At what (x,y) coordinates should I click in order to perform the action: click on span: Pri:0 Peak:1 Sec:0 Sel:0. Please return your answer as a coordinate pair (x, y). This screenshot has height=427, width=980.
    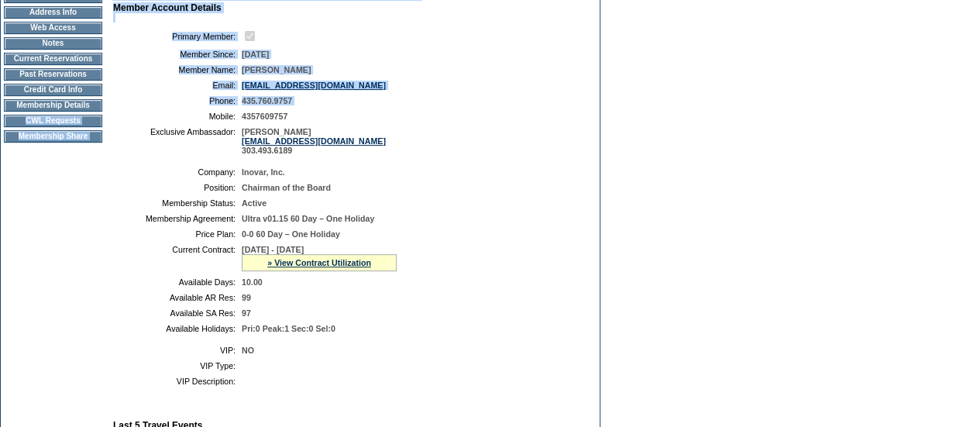
    Looking at the image, I should click on (288, 329).